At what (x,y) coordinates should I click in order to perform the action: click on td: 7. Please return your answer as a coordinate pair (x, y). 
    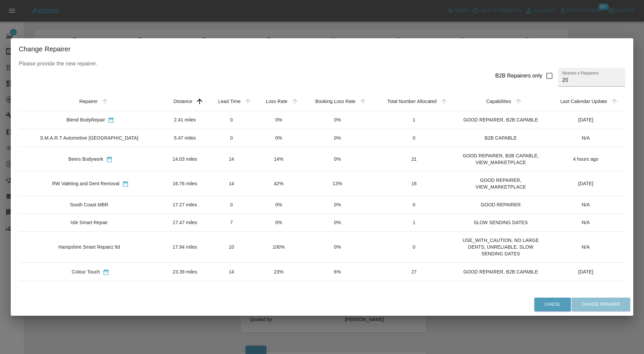
    Looking at the image, I should click on (232, 223).